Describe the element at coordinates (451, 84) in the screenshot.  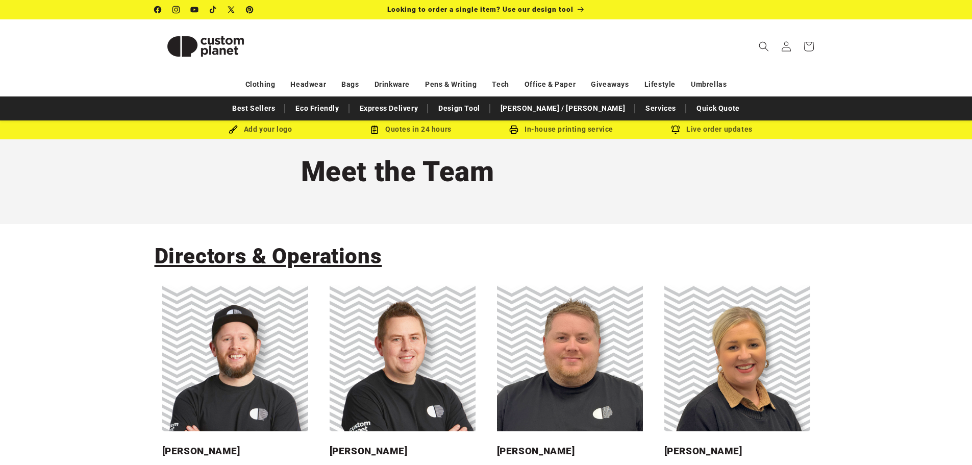
I see `a: Pens & Writing` at that location.